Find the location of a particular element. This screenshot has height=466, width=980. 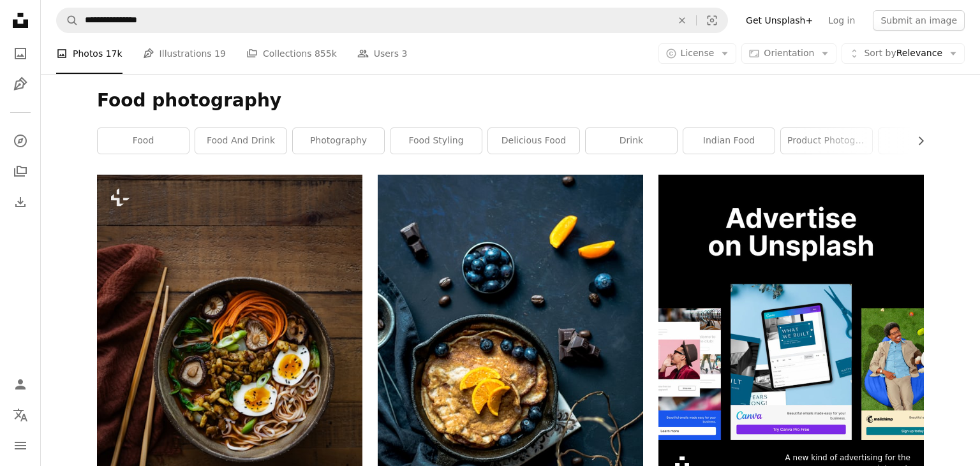

span: Sort by is located at coordinates (880, 53).